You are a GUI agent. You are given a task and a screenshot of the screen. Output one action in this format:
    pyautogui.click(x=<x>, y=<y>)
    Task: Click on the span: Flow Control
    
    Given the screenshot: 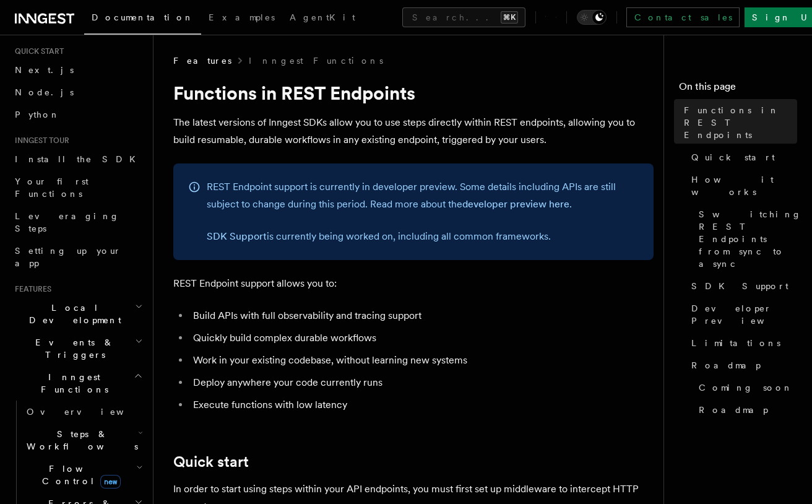 What is the action you would take?
    pyautogui.click(x=78, y=475)
    